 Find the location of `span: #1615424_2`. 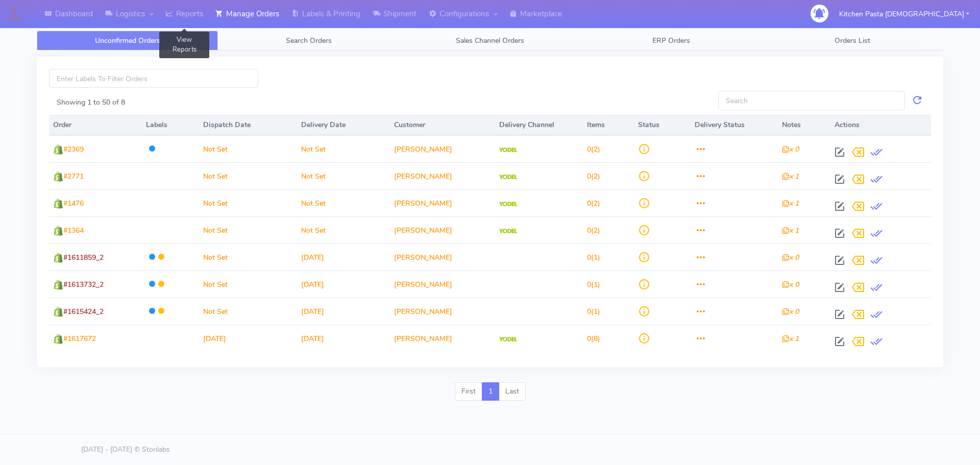

span: #1615424_2 is located at coordinates (84, 312).